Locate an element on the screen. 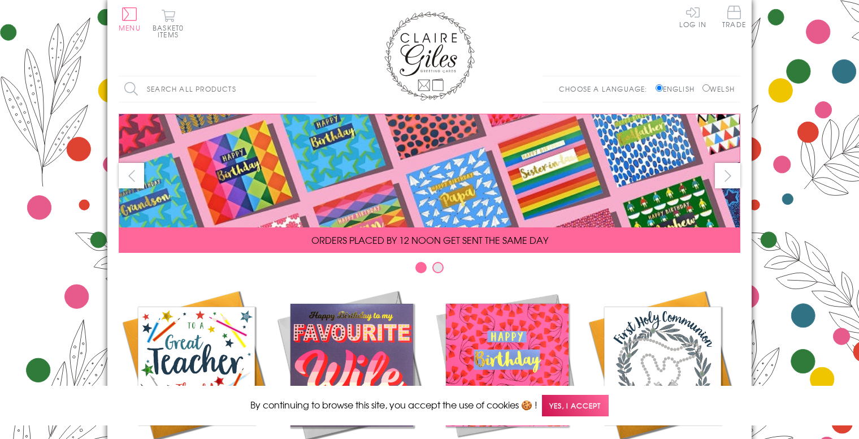 Image resolution: width=859 pixels, height=439 pixels. input: English is located at coordinates (659, 88).